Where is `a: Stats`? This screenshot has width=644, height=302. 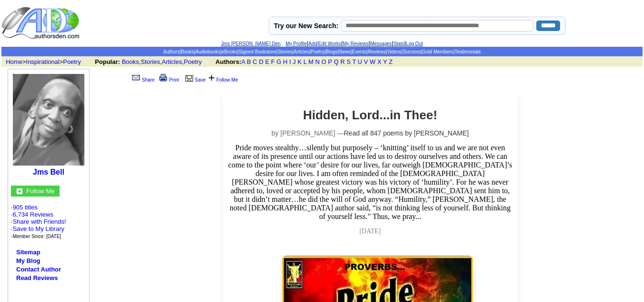
a: Stats is located at coordinates (399, 44).